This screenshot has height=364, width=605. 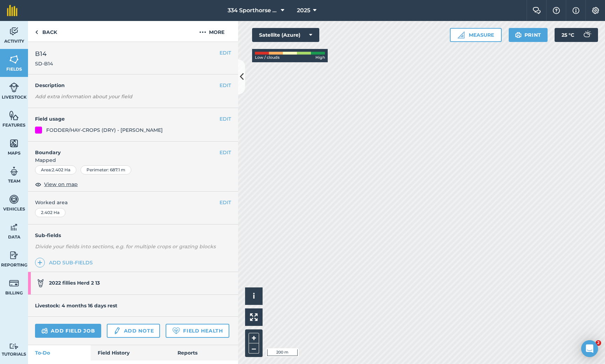 I want to click on img: Ruler icon, so click(x=461, y=35).